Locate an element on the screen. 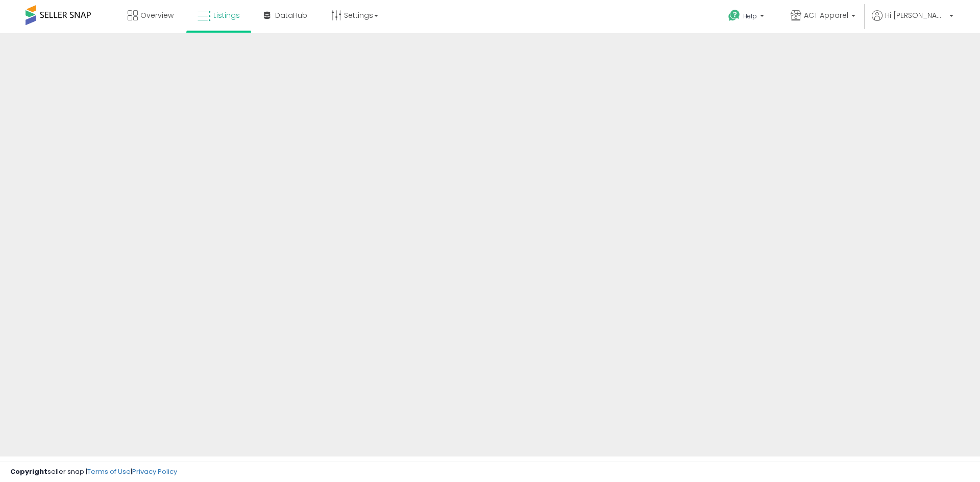 The image size is (980, 482). span: Overview is located at coordinates (157, 15).